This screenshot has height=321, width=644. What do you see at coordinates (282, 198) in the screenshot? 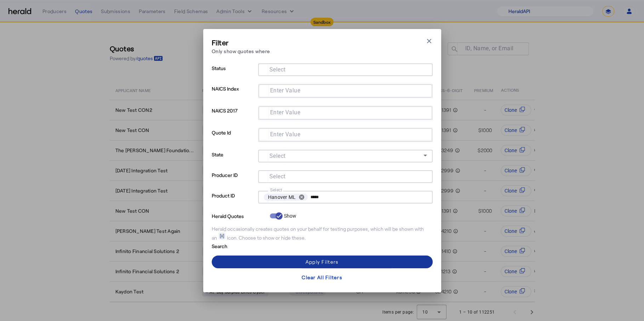
I see `span: Hanover ML` at bounding box center [282, 198].